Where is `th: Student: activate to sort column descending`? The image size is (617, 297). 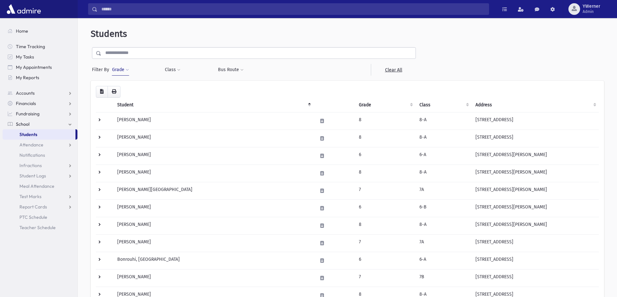 th: Student: activate to sort column descending is located at coordinates (213, 105).